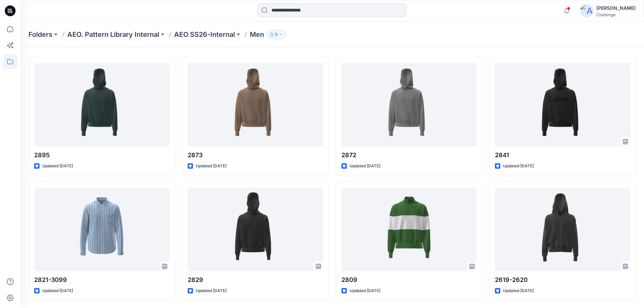  Describe the element at coordinates (563, 229) in the screenshot. I see `a: 2619-2620` at that location.